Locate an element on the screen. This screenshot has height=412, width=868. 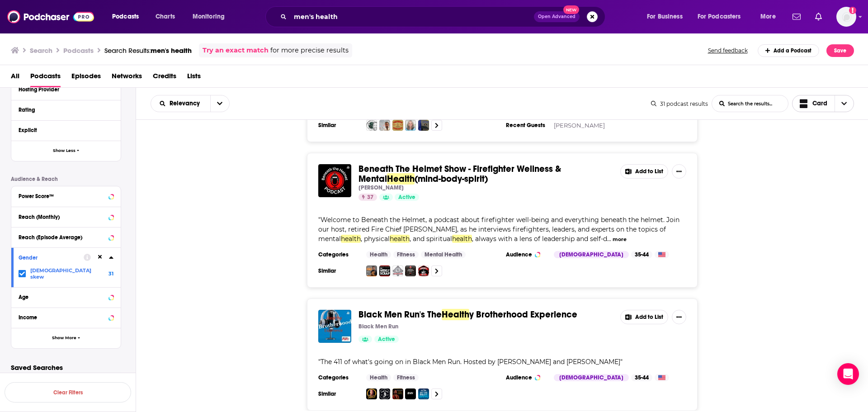
a: Active is located at coordinates (387, 340).